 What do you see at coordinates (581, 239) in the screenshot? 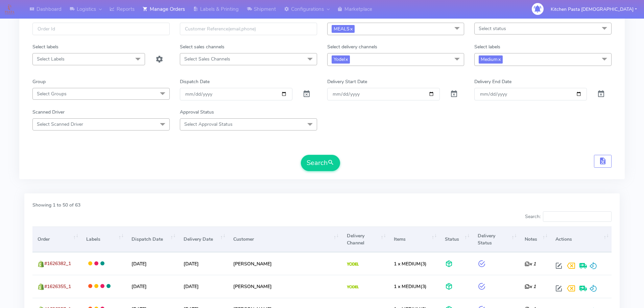
I see `th: Actions: activate to sort column ascending` at bounding box center [581, 239].